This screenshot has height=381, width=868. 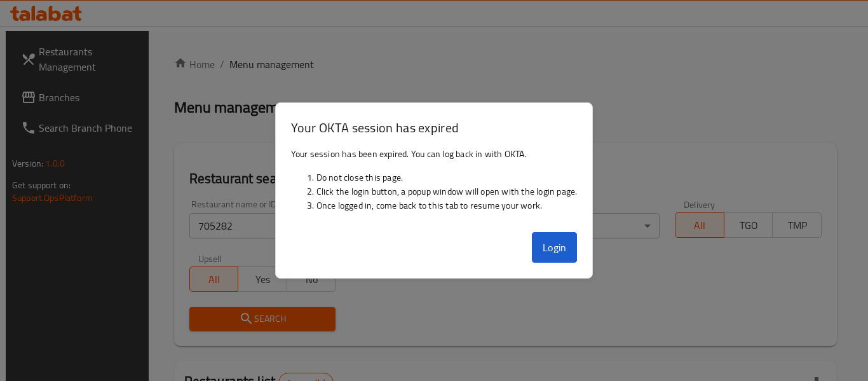 What do you see at coordinates (447, 192) in the screenshot?
I see `li: Click the login button, a popup window will open with the login page.` at bounding box center [447, 192].